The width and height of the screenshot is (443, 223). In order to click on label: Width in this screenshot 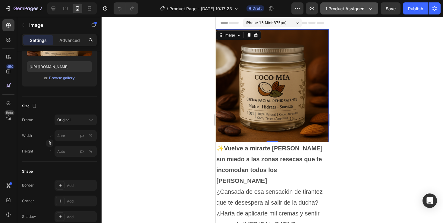, I will do `click(27, 136)`.